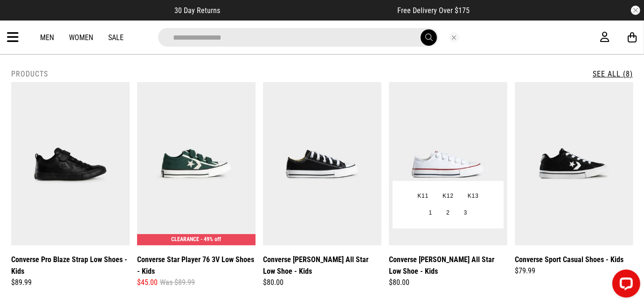 This screenshot has height=305, width=644. What do you see at coordinates (211, 239) in the screenshot?
I see `span: - 49% off` at bounding box center [211, 239].